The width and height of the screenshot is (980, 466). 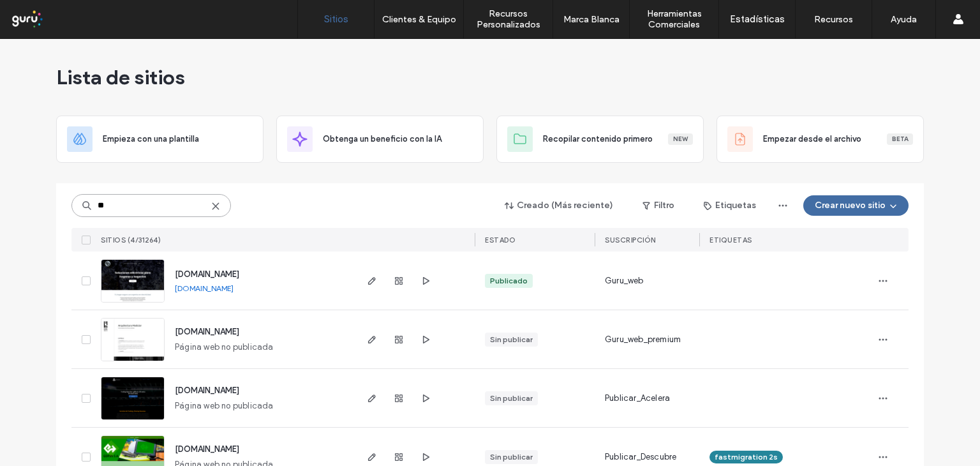 I want to click on label: Recursos Personalizados, so click(x=508, y=19).